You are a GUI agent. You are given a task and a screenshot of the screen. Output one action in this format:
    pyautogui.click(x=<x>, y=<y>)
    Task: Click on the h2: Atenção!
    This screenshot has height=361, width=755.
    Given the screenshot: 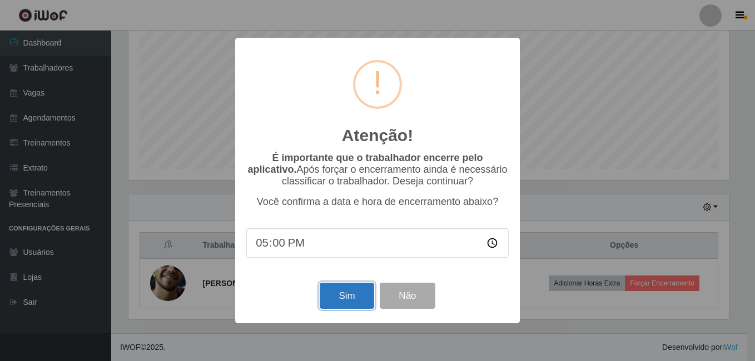 What is the action you would take?
    pyautogui.click(x=377, y=136)
    